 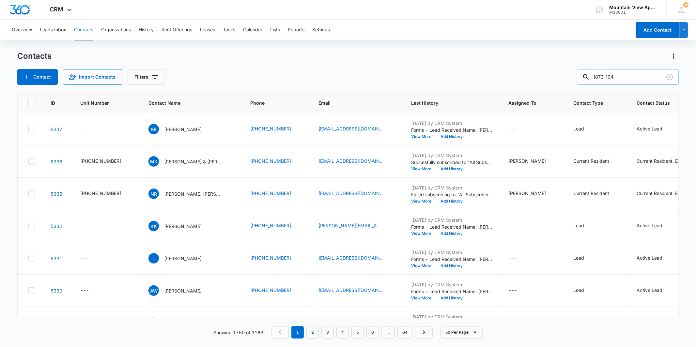 What do you see at coordinates (272, 103) in the screenshot?
I see `span: Phone` at bounding box center [272, 103].